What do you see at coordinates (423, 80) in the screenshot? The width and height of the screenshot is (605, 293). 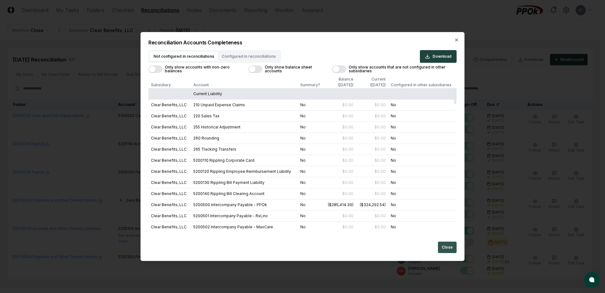 I see `th: Configured in other subsidiaries` at bounding box center [423, 80].